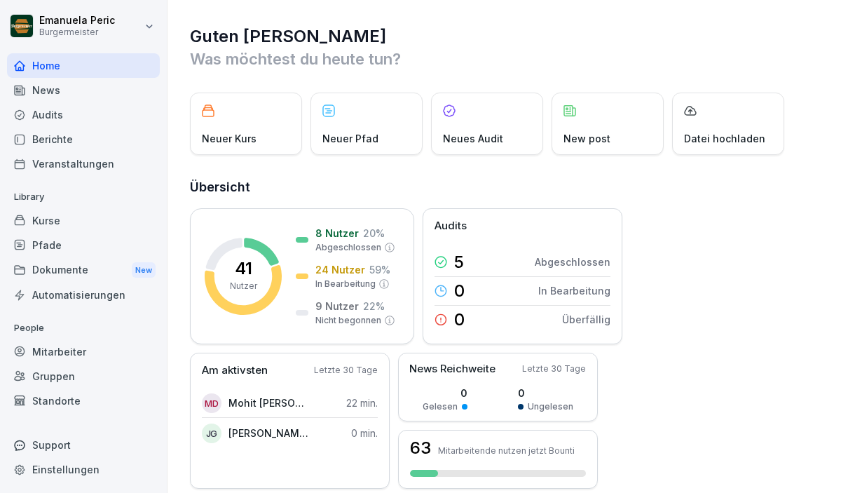  Describe the element at coordinates (83, 351) in the screenshot. I see `div: Mitarbeiter` at that location.